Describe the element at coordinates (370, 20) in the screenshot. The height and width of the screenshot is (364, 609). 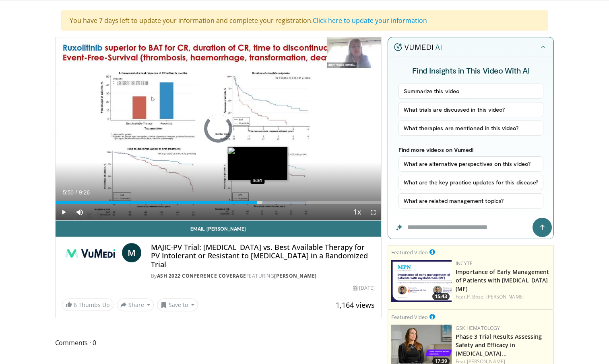
I see `a: Click here to update your information` at that location.